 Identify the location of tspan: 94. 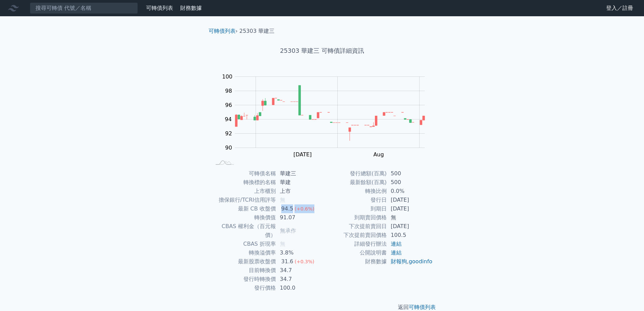
(228, 119).